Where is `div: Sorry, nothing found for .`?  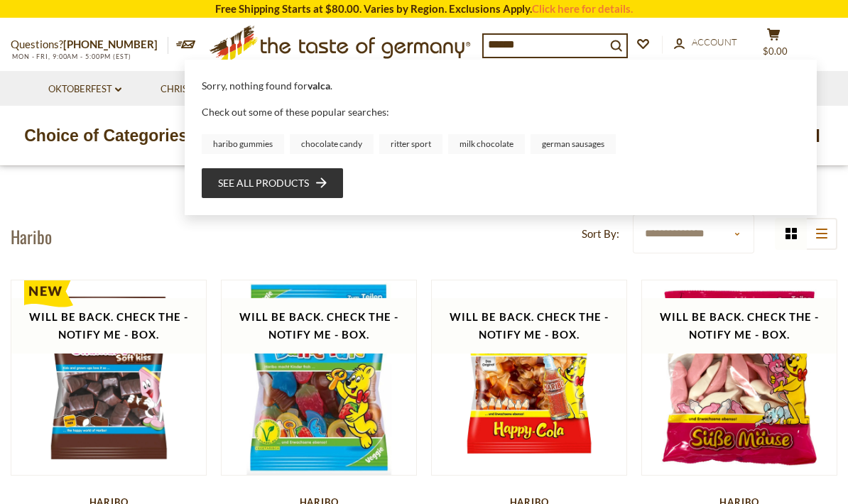
div: Sorry, nothing found for . is located at coordinates (501, 91).